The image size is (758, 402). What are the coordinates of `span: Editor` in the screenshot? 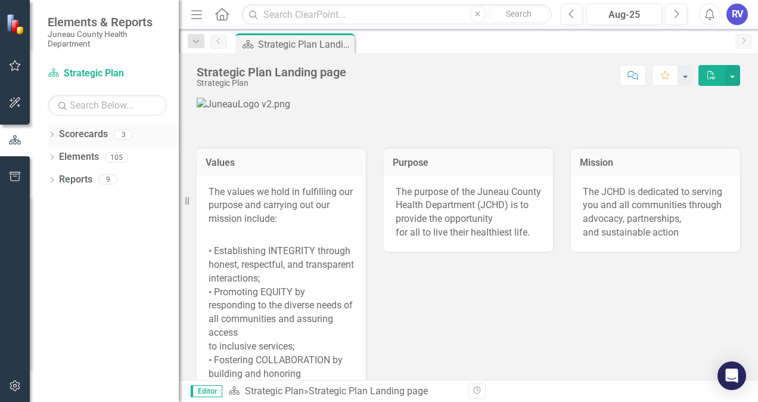 It's located at (206, 391).